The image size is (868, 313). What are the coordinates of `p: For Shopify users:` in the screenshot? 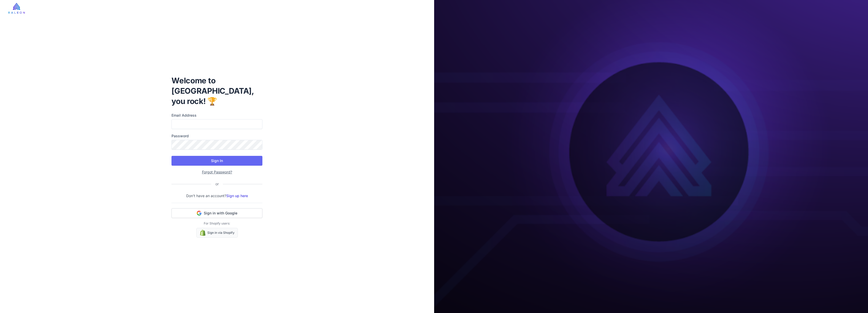 It's located at (217, 224).